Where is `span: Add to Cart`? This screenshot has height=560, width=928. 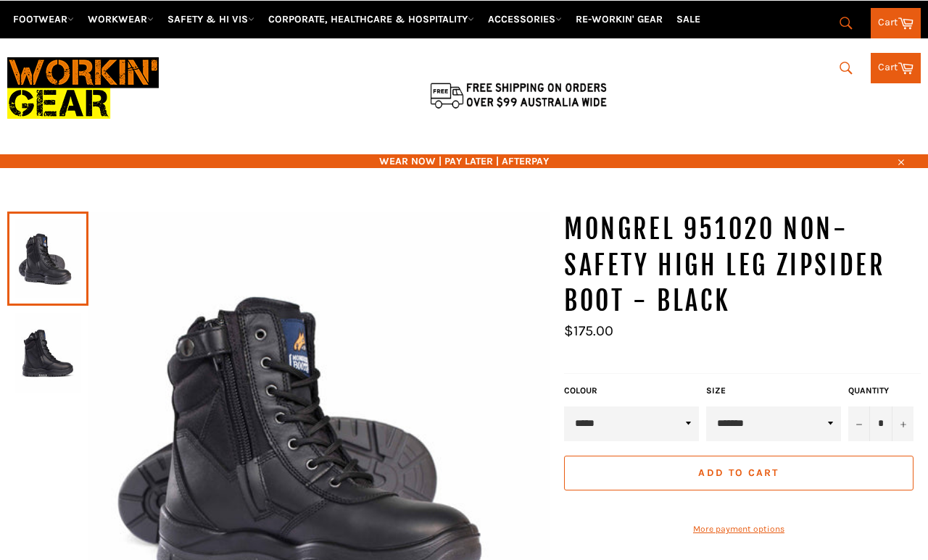 span: Add to Cart is located at coordinates (738, 473).